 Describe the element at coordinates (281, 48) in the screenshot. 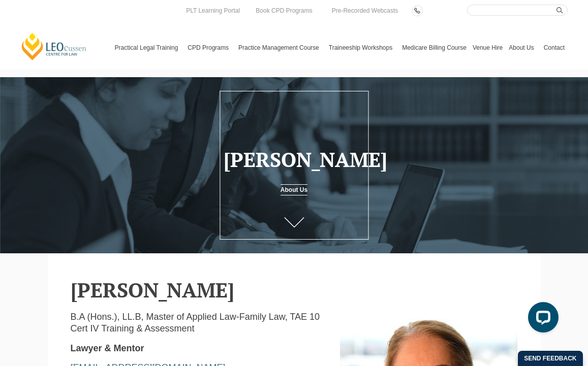

I see `a: Practice Management Course` at that location.